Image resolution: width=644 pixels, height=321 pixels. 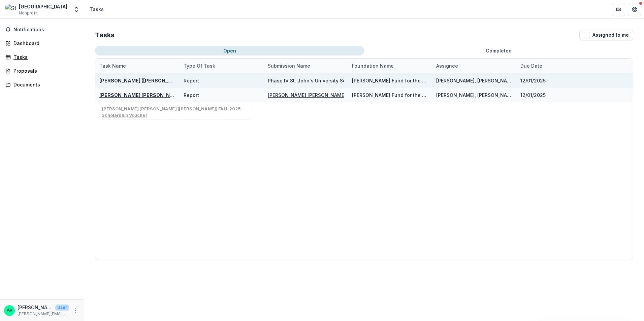 What do you see at coordinates (45, 71) in the screenshot?
I see `div: Proposals` at bounding box center [45, 71].